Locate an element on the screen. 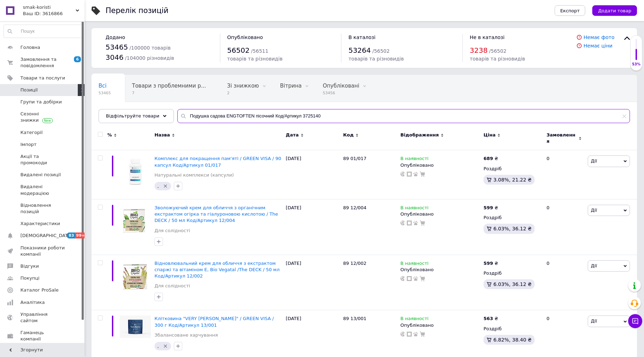  span: Комплекс для покращення пам'яті / GREEN VISA / 90 капсул Код/Артикул 01/017 is located at coordinates (218, 162).